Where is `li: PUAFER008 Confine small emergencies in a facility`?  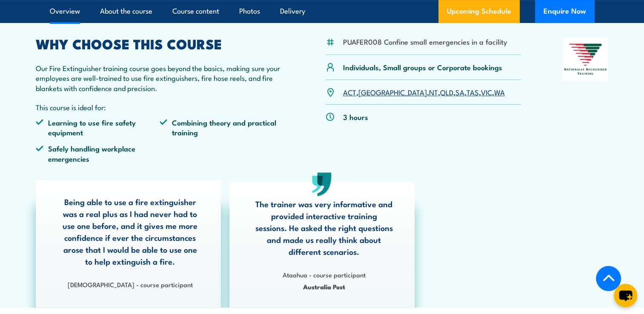 li: PUAFER008 Confine small emergencies in a facility is located at coordinates (425, 41).